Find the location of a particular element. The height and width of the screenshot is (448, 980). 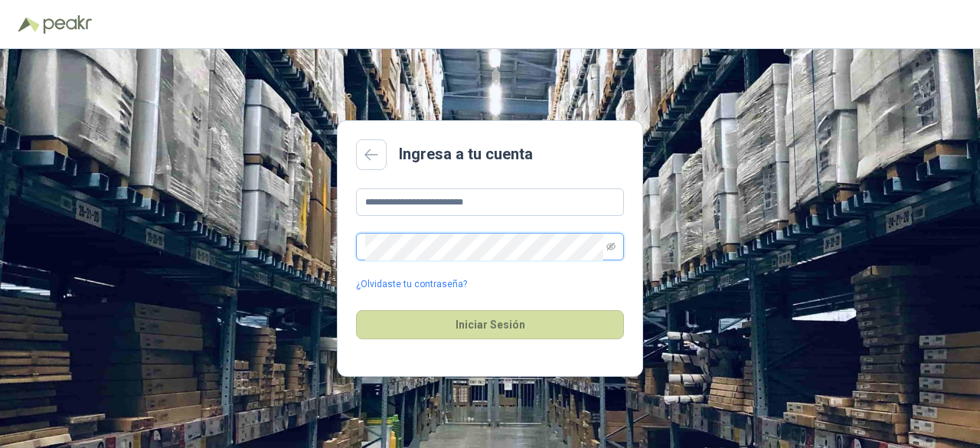

img: Peakr is located at coordinates (67, 24).